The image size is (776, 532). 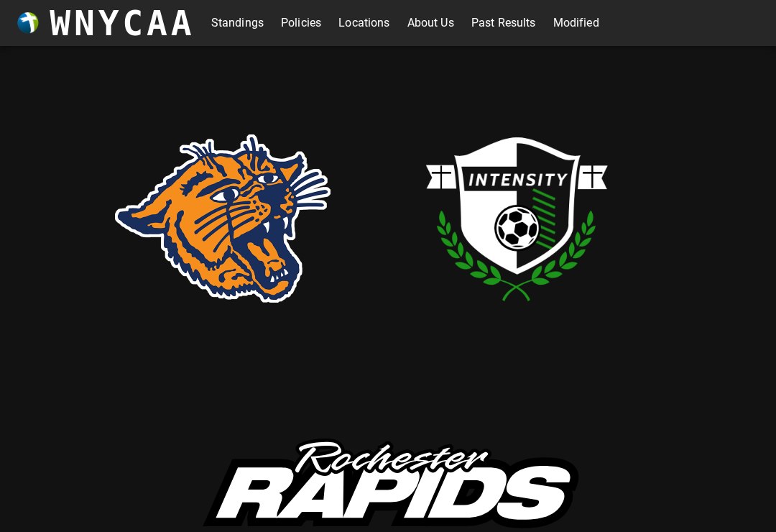 What do you see at coordinates (363, 23) in the screenshot?
I see `a: Locations` at bounding box center [363, 23].